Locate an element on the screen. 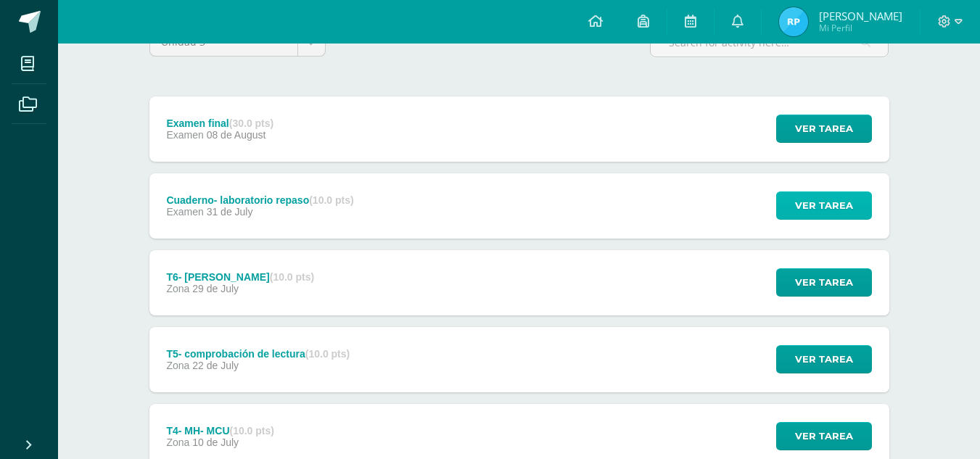 The height and width of the screenshot is (459, 980). div: T4- MH- MCU is located at coordinates (220, 431).